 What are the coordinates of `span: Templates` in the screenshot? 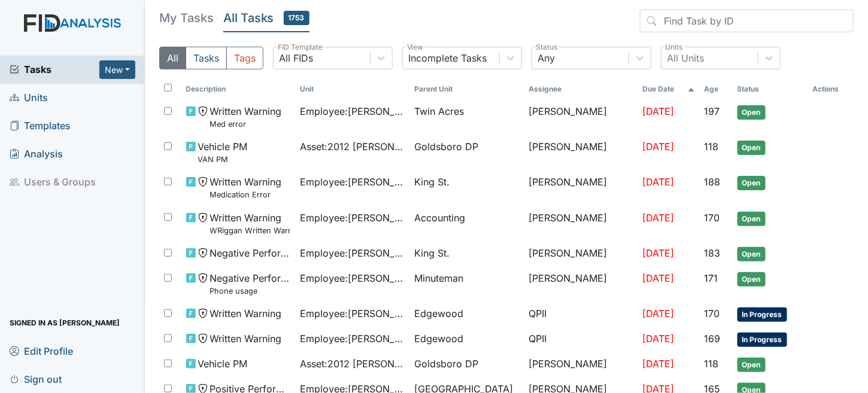 It's located at (40, 126).